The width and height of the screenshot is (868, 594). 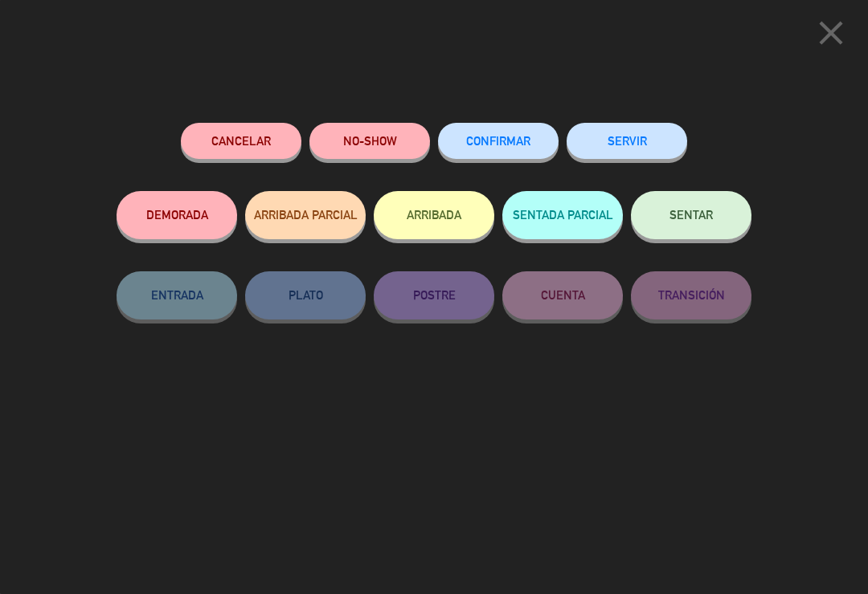 What do you see at coordinates (498, 140) in the screenshot?
I see `button: CONFIRMAR` at bounding box center [498, 140].